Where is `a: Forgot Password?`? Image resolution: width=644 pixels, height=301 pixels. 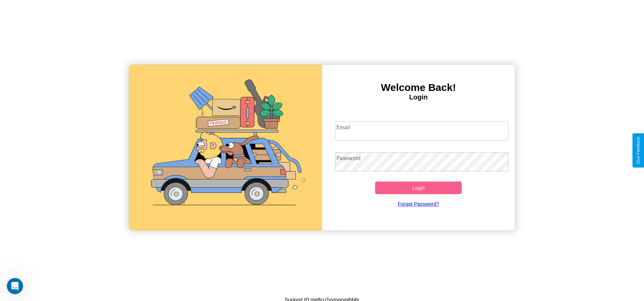
a: Forgot Password? is located at coordinates (418, 204).